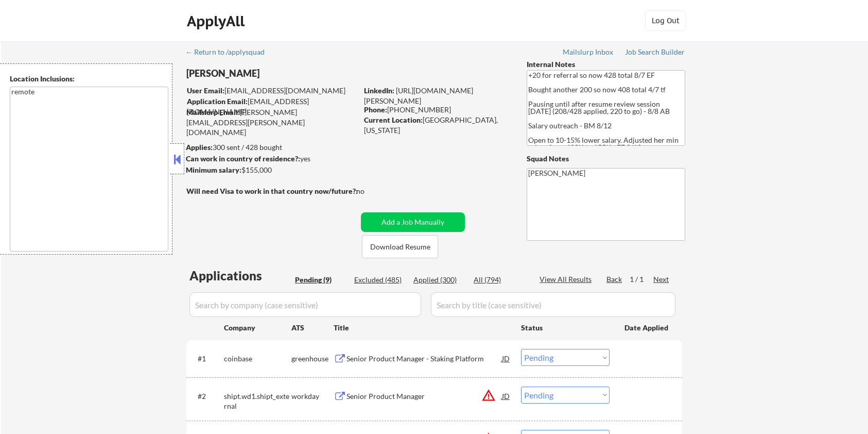 This screenshot has width=868, height=434. What do you see at coordinates (647, 328) in the screenshot?
I see `div: Date Applied` at bounding box center [647, 328].